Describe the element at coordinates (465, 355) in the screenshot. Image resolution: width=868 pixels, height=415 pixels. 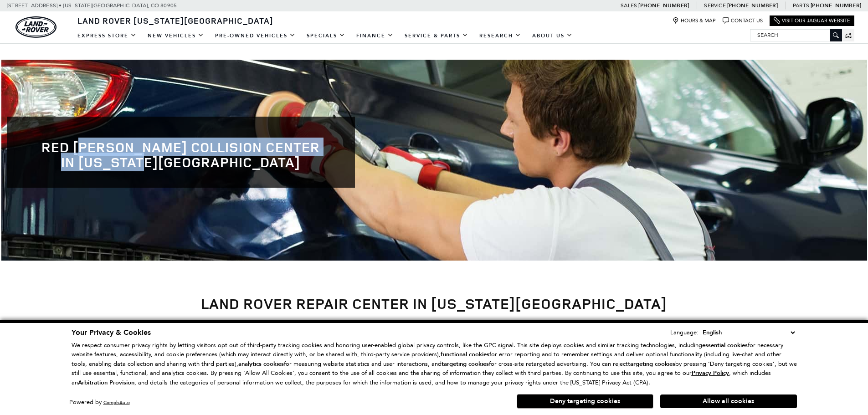
I see `strong: functional cookies` at that location.